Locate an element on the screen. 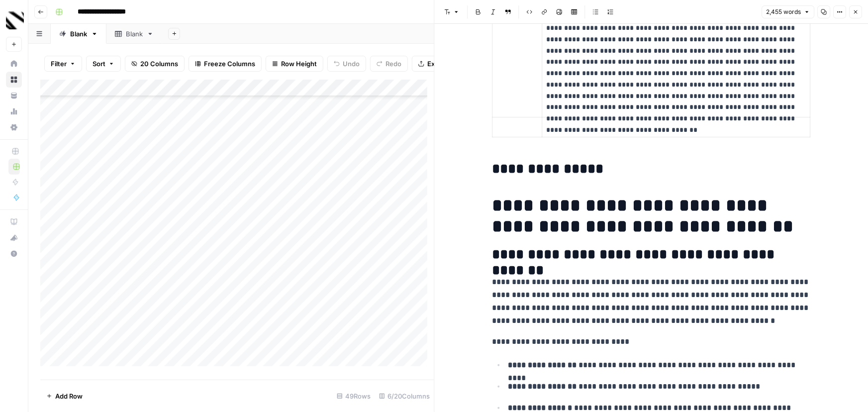  button: Help + Support is located at coordinates (14, 254).